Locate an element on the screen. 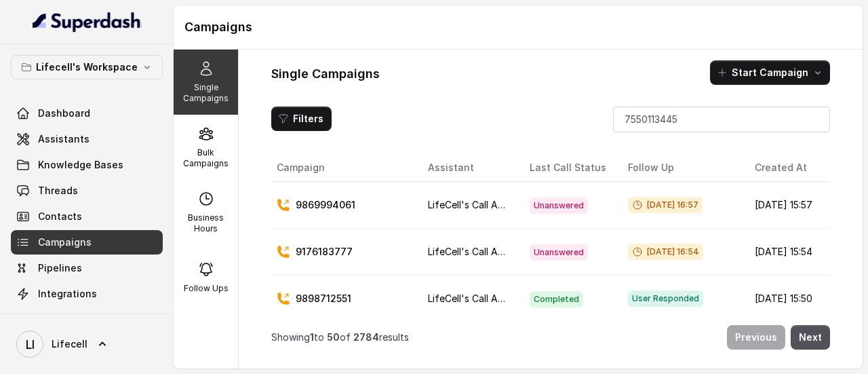 Image resolution: width=868 pixels, height=374 pixels. span: Pipelines is located at coordinates (60, 268).